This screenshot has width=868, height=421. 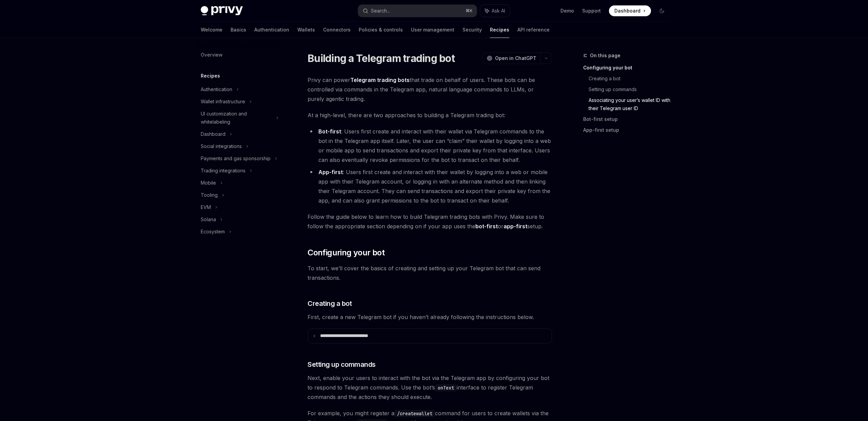 I want to click on div: EVM, so click(x=206, y=207).